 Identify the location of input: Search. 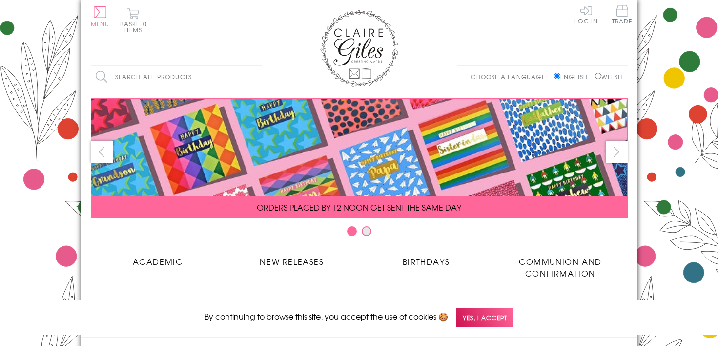
(257, 77).